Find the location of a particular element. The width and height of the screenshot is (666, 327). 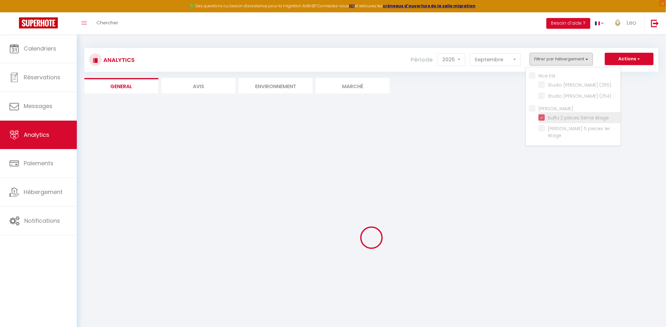

a: créneaux d'ouverture de la salle migration is located at coordinates (429, 6).